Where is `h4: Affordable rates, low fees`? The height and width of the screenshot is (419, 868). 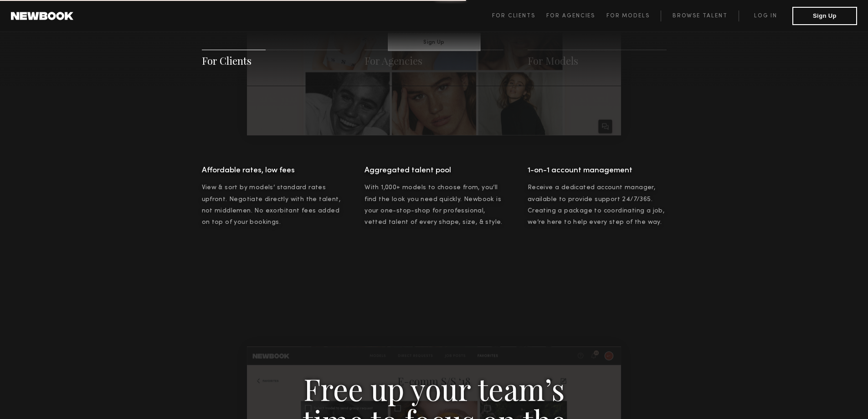 h4: Affordable rates, low fees is located at coordinates (271, 171).